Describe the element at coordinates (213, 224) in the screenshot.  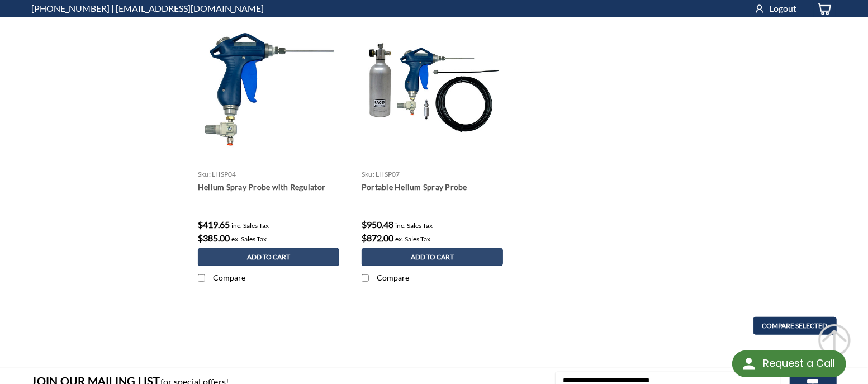
I see `span: $419.65` at that location.